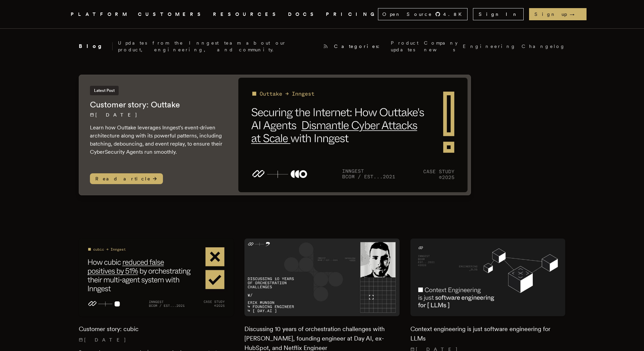  What do you see at coordinates (322, 277) in the screenshot?
I see `img: Featured image for Discussing 10 years of orchestration challenges with Erik Munson, founding eng...` at bounding box center [322, 277].